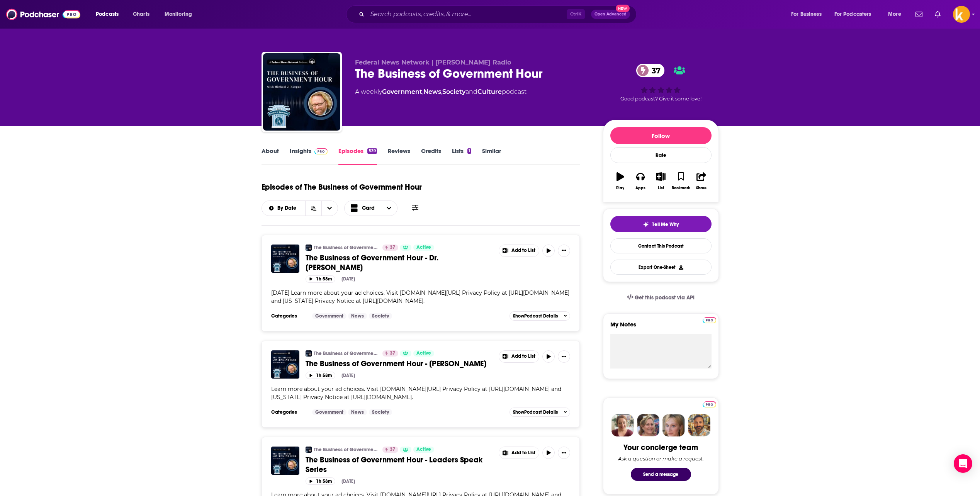  I want to click on button: Apps, so click(640, 181).